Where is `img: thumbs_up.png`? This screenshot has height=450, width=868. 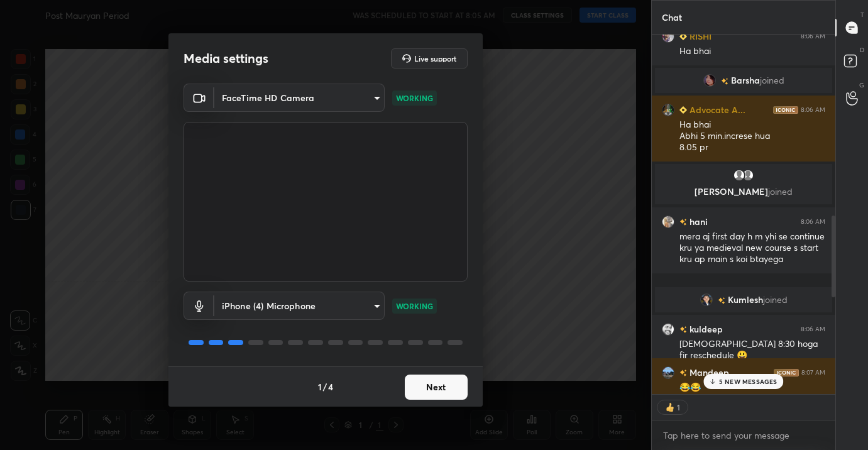 img: thumbs_up.png is located at coordinates (671, 407).